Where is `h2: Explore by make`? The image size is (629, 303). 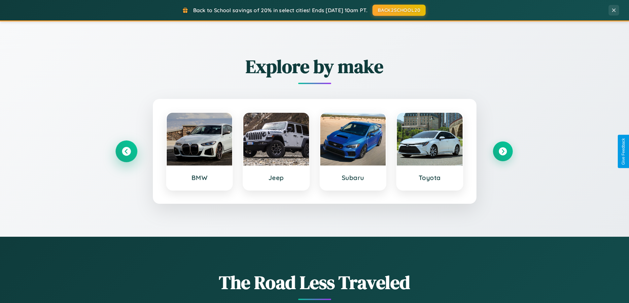
h2: Explore by make is located at coordinates (314, 66).